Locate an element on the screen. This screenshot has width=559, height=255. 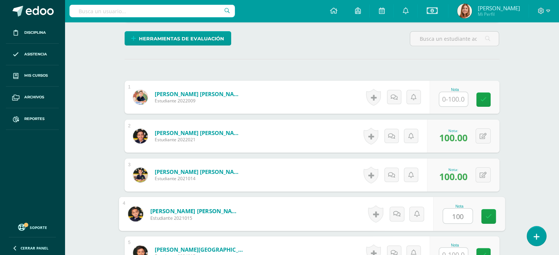
span: Estudiante 2021015 is located at coordinates (195, 218).